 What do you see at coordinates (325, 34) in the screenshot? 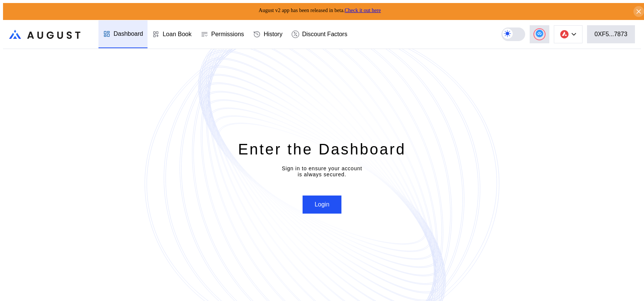
I see `div: Discount Factors` at bounding box center [325, 34].